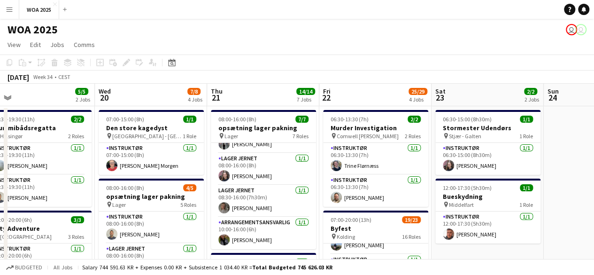 This screenshot has width=594, height=275. What do you see at coordinates (63, 267) in the screenshot?
I see `span: All jobs` at bounding box center [63, 267].